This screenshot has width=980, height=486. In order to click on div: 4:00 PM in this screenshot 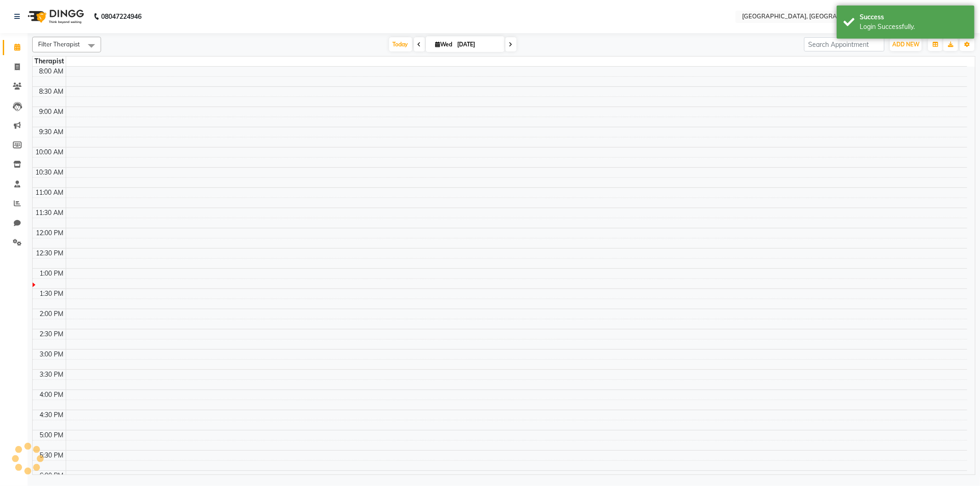, I will do `click(52, 395)`.